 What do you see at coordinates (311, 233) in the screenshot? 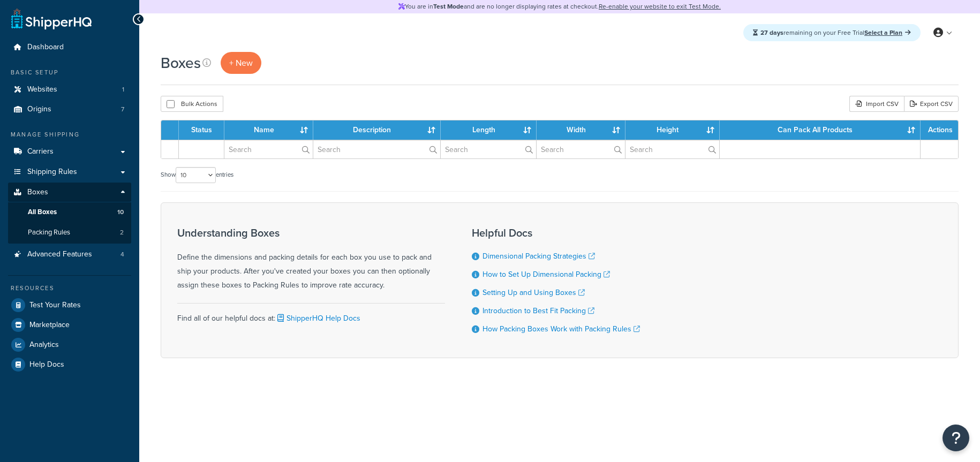
I see `h3: Understanding Boxes` at bounding box center [311, 233].